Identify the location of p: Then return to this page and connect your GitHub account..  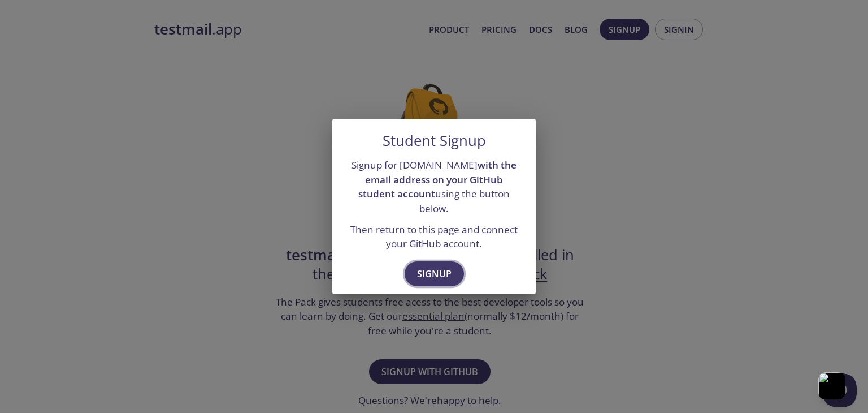
(434, 237).